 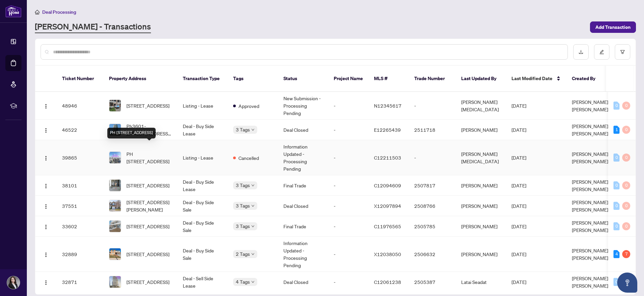 I want to click on th: Transaction Type, so click(x=203, y=79).